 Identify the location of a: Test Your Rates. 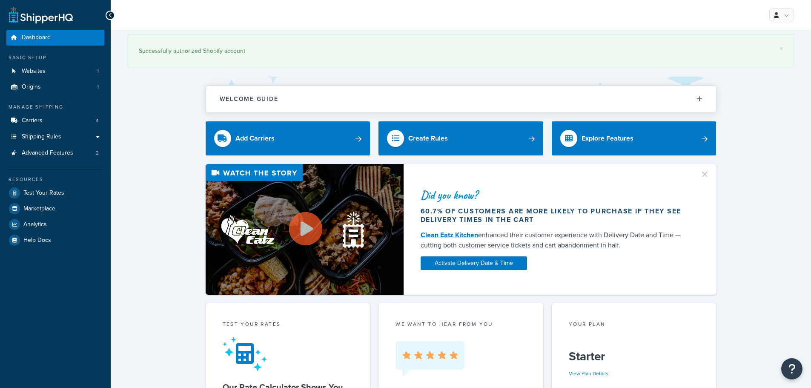
(55, 193).